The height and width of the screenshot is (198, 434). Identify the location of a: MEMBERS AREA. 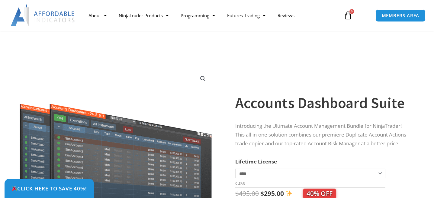
(401, 15).